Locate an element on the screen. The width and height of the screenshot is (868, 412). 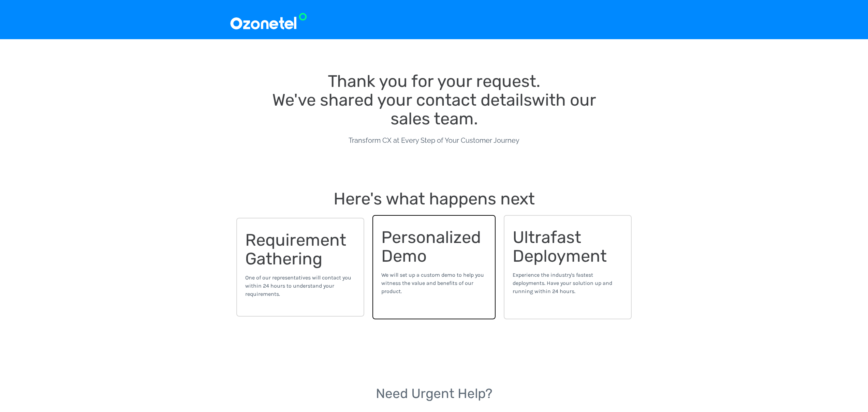
span: Here's what happens next is located at coordinates (434, 199).